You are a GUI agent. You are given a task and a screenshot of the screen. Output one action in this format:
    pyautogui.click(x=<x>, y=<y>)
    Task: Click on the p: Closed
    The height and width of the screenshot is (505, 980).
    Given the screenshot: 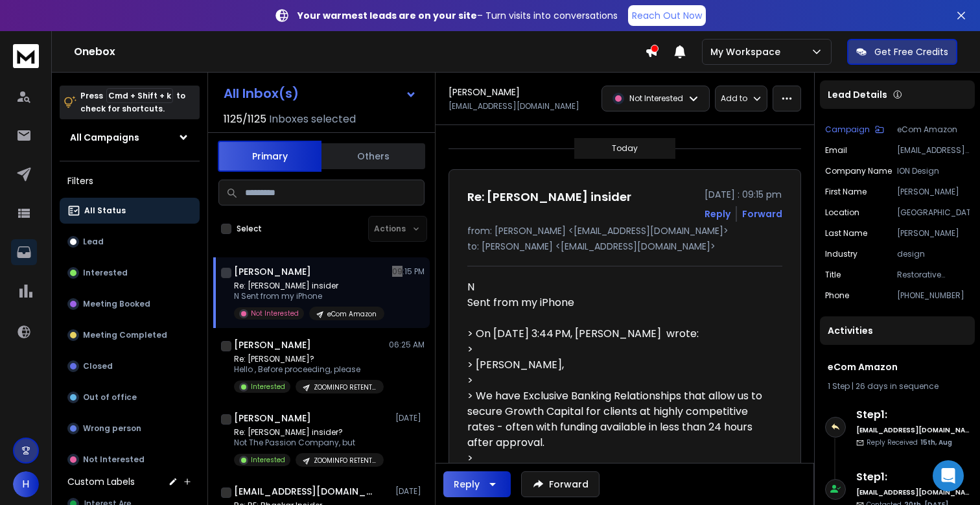 What is the action you would take?
    pyautogui.click(x=98, y=366)
    